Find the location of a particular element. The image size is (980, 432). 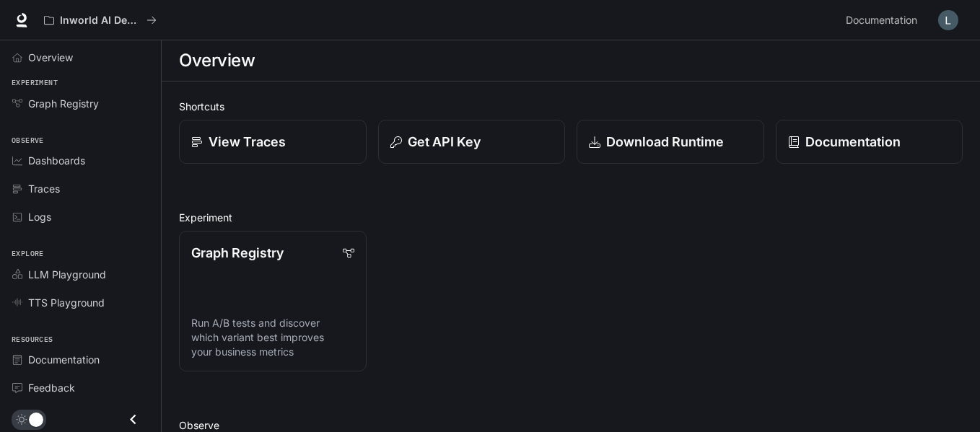

h2: Shortcuts is located at coordinates (571, 106).